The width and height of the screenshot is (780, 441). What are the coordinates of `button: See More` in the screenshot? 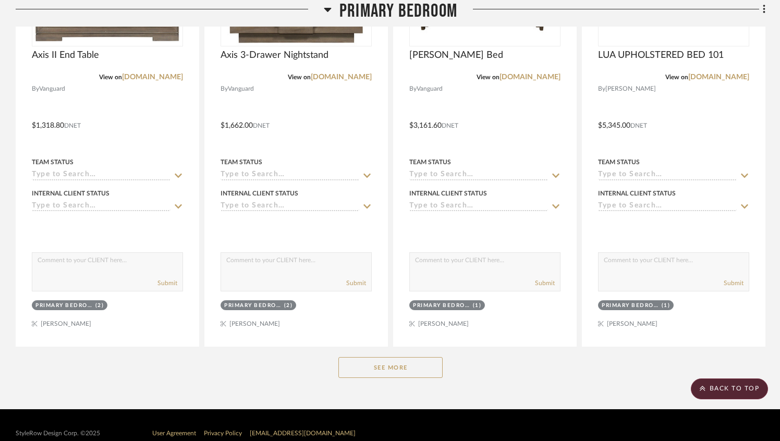 It's located at (390, 367).